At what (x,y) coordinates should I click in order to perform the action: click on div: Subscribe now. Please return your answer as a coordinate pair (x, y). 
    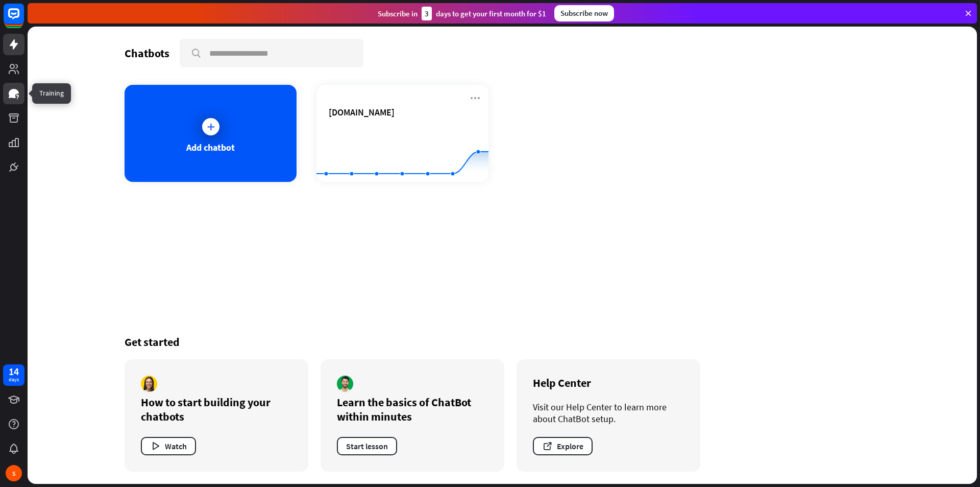
    Looking at the image, I should click on (584, 13).